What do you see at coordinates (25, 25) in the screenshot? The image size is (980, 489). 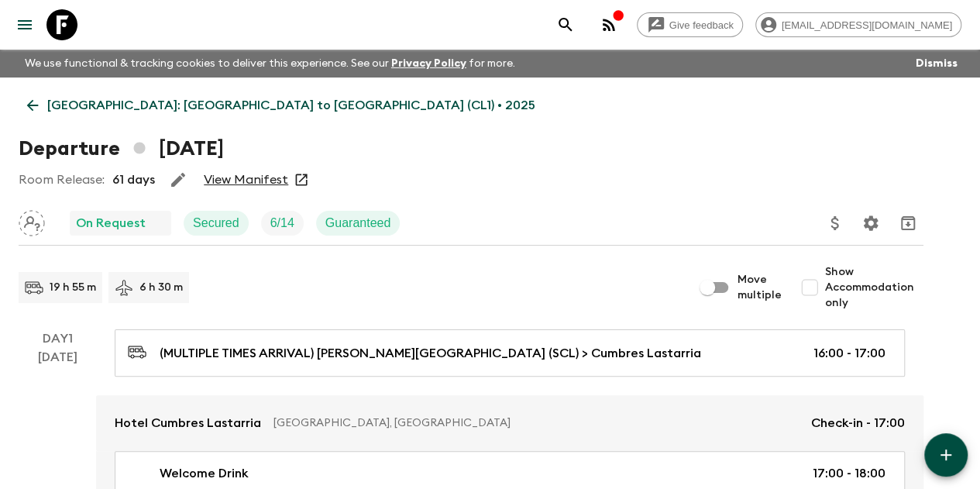 I see `button: menu` at bounding box center [25, 25].